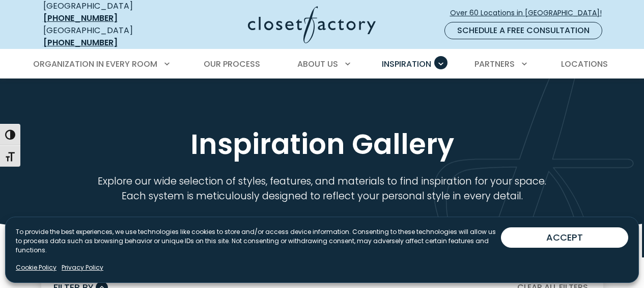  What do you see at coordinates (565, 237) in the screenshot?
I see `button: ACCEPT` at bounding box center [565, 237].